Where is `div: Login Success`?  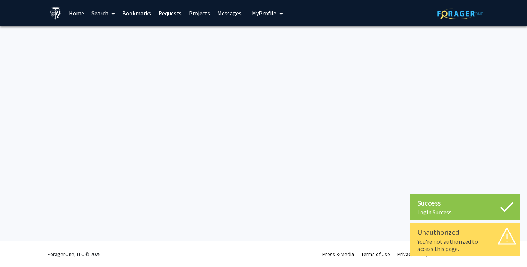 div: Login Success is located at coordinates (465, 213).